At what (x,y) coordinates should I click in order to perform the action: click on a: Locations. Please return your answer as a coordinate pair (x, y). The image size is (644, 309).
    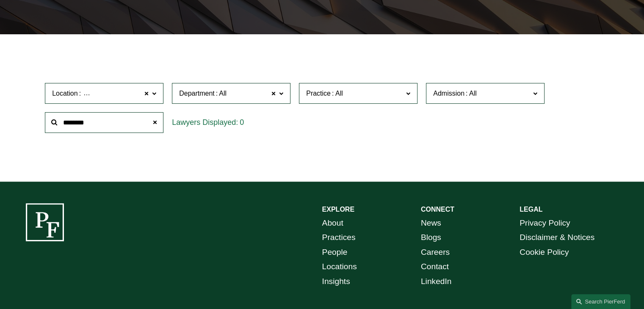
    Looking at the image, I should click on (340, 267).